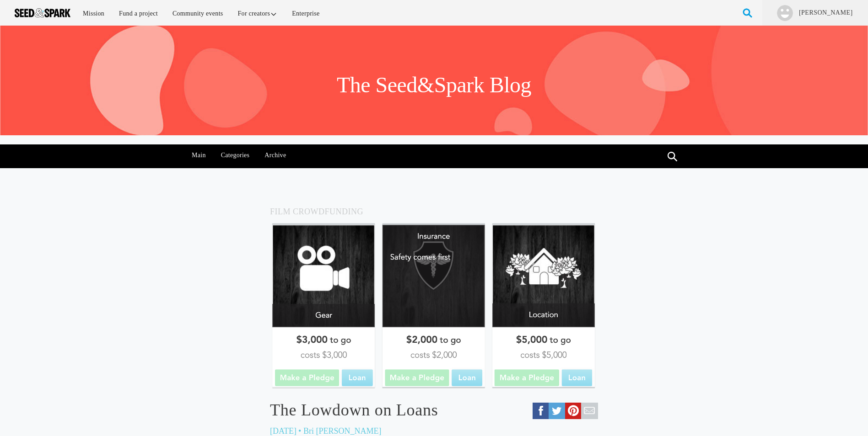  What do you see at coordinates (93, 13) in the screenshot?
I see `a: Mission` at bounding box center [93, 13].